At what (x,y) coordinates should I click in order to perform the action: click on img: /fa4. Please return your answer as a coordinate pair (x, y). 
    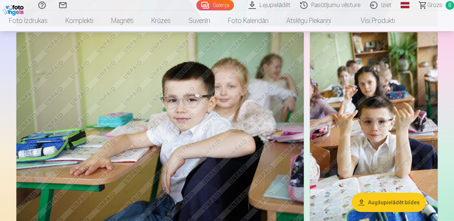
    Looking at the image, I should click on (14, 9).